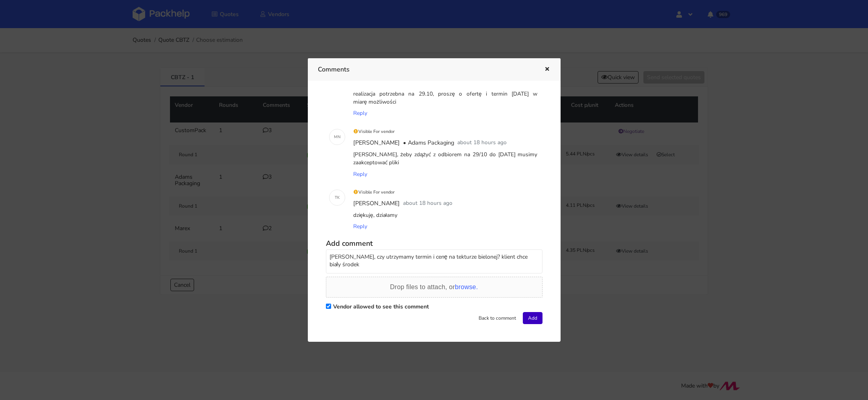 The height and width of the screenshot is (400, 868). What do you see at coordinates (445, 215) in the screenshot?
I see `div: dziękuję, działamy` at bounding box center [445, 215].